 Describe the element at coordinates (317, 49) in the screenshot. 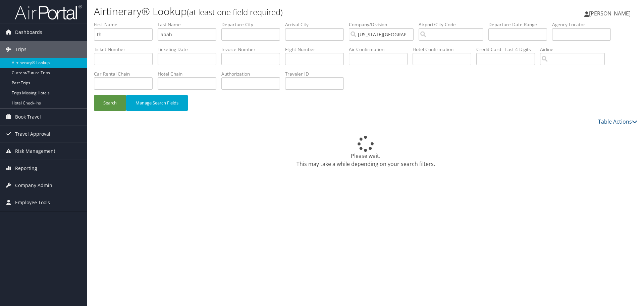

I see `label: Flight Number` at that location.